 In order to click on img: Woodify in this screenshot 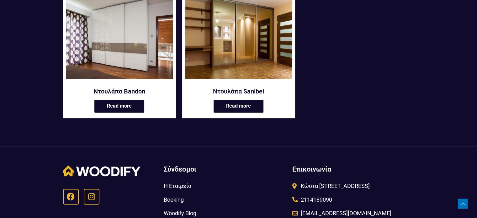, I will do `click(102, 171)`.